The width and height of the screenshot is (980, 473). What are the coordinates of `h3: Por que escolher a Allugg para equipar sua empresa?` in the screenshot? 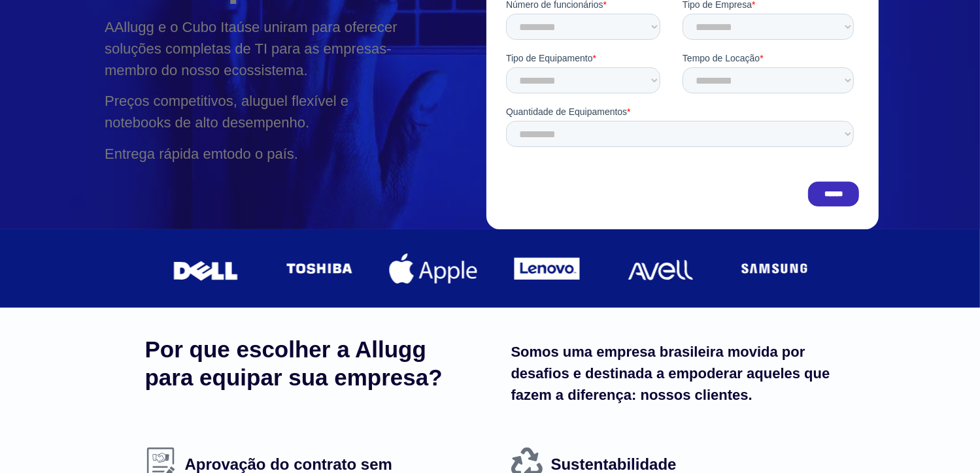 It's located at (308, 363).